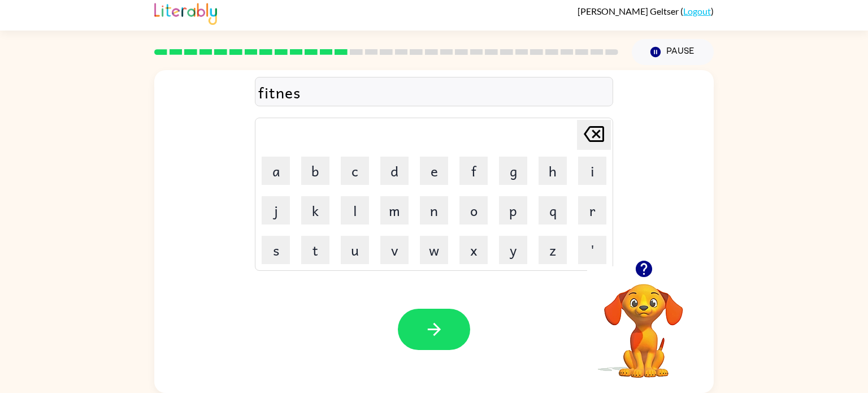 This screenshot has height=393, width=868. What do you see at coordinates (553, 211) in the screenshot?
I see `button: q` at bounding box center [553, 211].